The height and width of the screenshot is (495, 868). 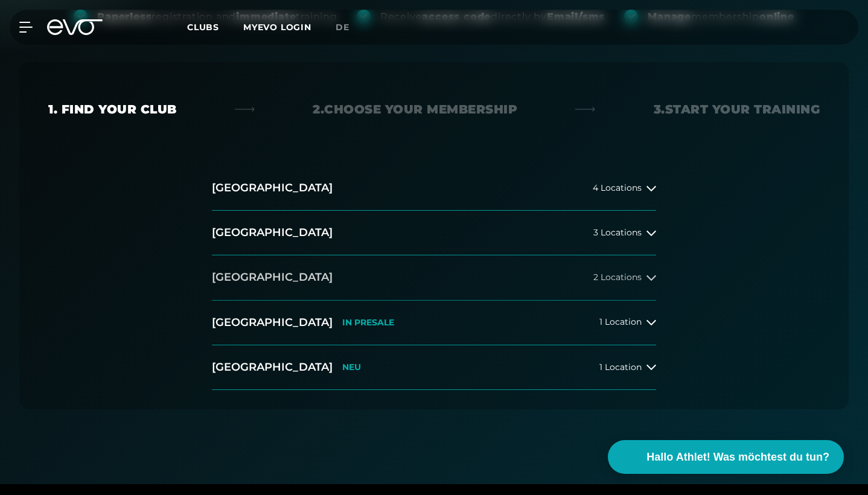 I want to click on a: de, so click(x=349, y=27).